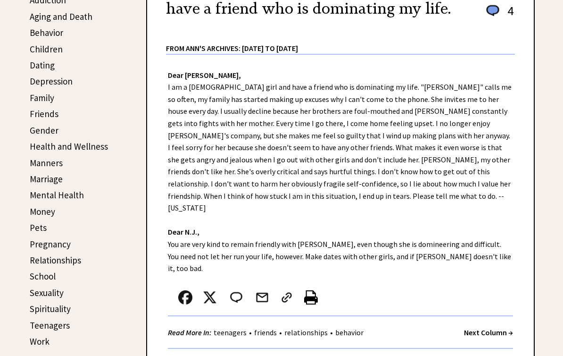 The width and height of the screenshot is (563, 356). Describe the element at coordinates (210, 297) in the screenshot. I see `img: x_small.png` at that location.